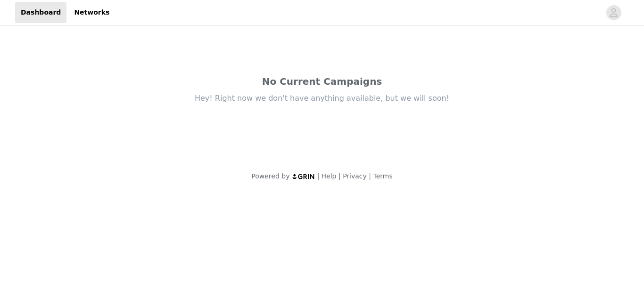  What do you see at coordinates (329, 176) in the screenshot?
I see `a: Help` at bounding box center [329, 176].